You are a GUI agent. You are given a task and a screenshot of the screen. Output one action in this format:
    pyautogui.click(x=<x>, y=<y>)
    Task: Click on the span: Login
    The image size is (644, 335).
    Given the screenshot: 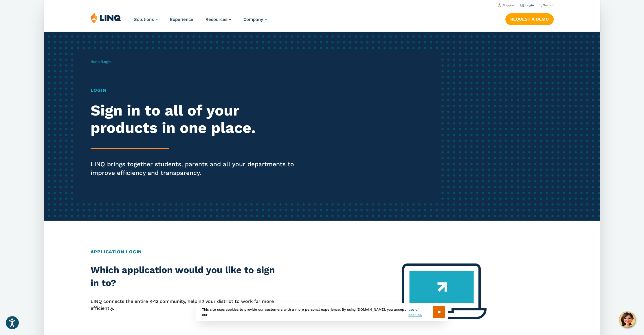 What is the action you would take?
    pyautogui.click(x=106, y=62)
    